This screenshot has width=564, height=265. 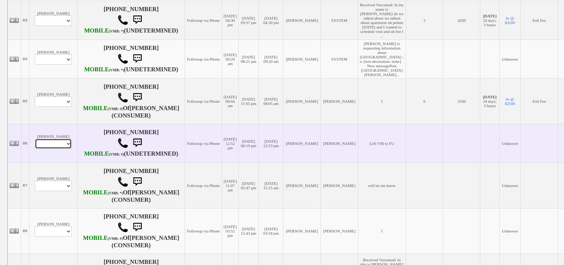 I want to click on td: 4200, so click(x=461, y=20).